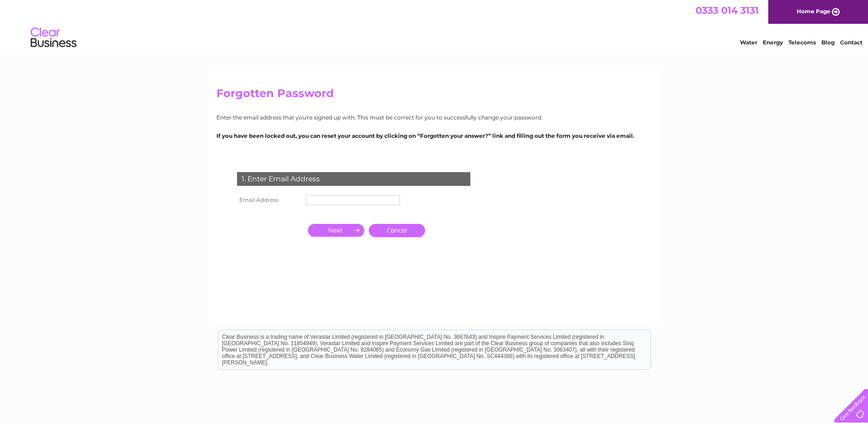  I want to click on p: Enter the email address that you're signed up with. This must be correct for you to successfully ..., so click(434, 117).